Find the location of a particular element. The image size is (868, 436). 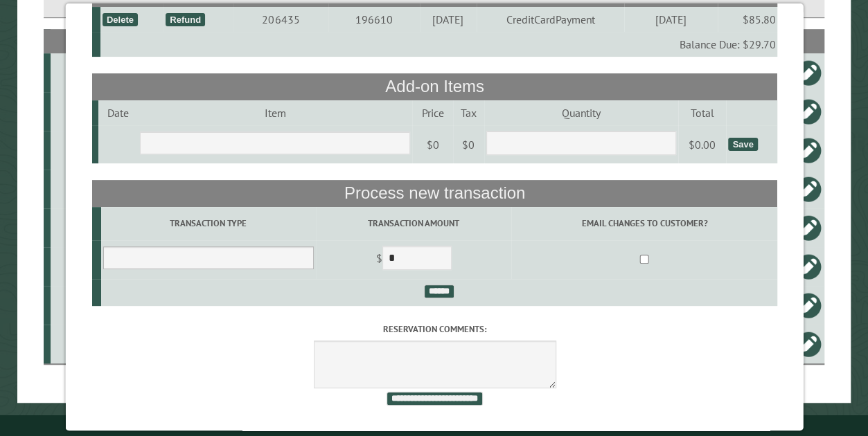

div: Refund is located at coordinates (184, 19).